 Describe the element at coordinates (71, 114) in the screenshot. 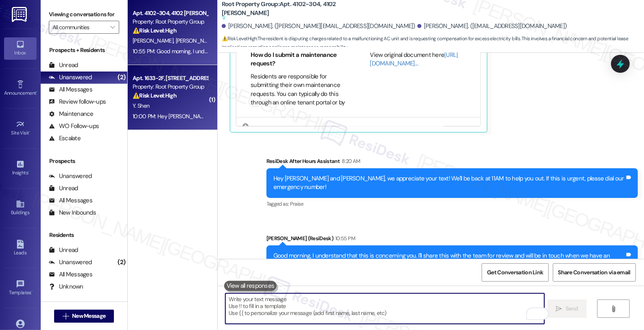

I see `div: Maintenance` at that location.